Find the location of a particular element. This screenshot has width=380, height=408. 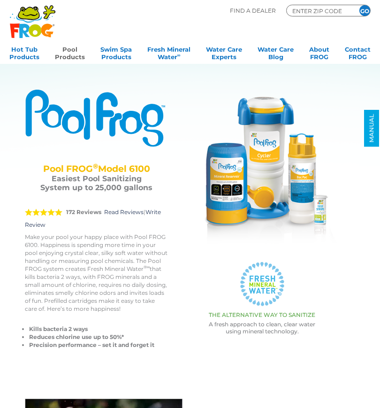

a: Swim SpaProducts is located at coordinates (116, 52).